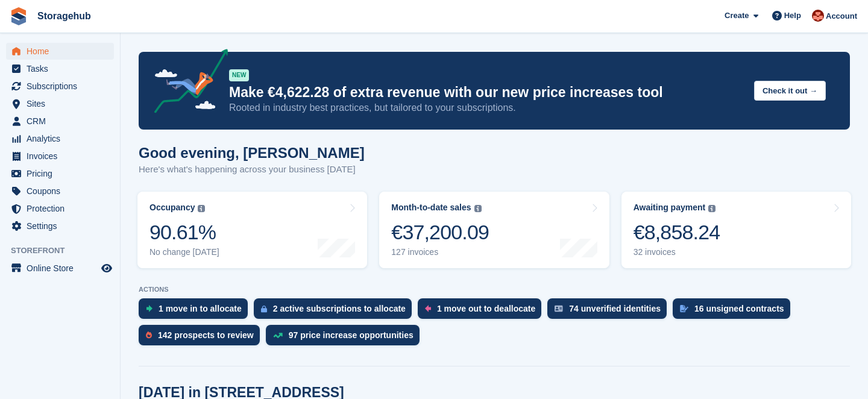 This screenshot has height=399, width=868. Describe the element at coordinates (63, 268) in the screenshot. I see `span: Online Store` at that location.